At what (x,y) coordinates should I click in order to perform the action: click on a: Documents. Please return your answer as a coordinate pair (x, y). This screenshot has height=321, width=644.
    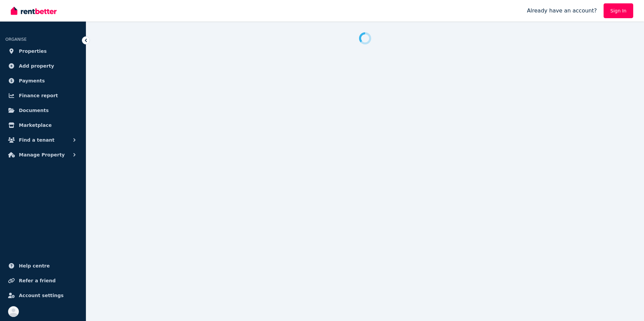
    Looking at the image, I should click on (43, 111).